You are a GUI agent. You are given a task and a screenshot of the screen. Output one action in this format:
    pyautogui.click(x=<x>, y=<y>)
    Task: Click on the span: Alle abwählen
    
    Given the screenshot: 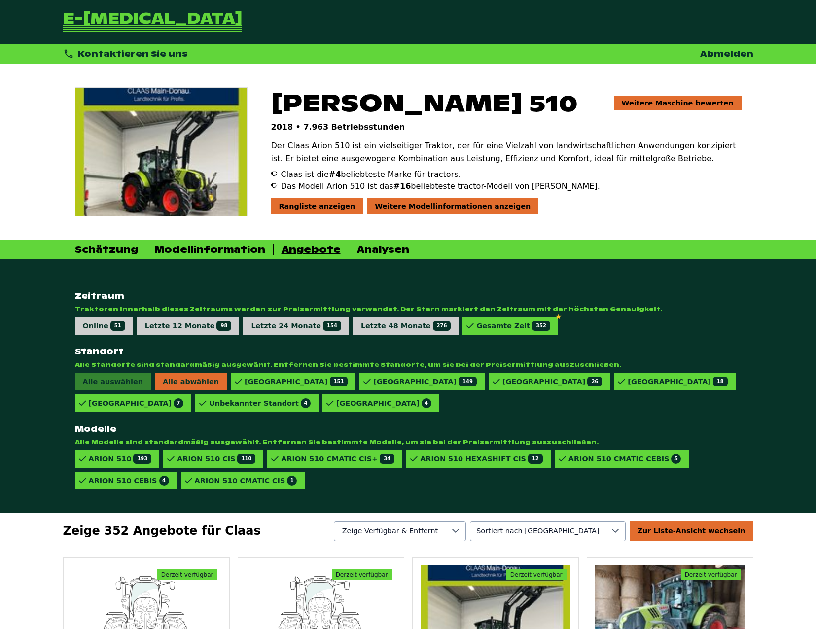 What is the action you would take?
    pyautogui.click(x=191, y=381)
    